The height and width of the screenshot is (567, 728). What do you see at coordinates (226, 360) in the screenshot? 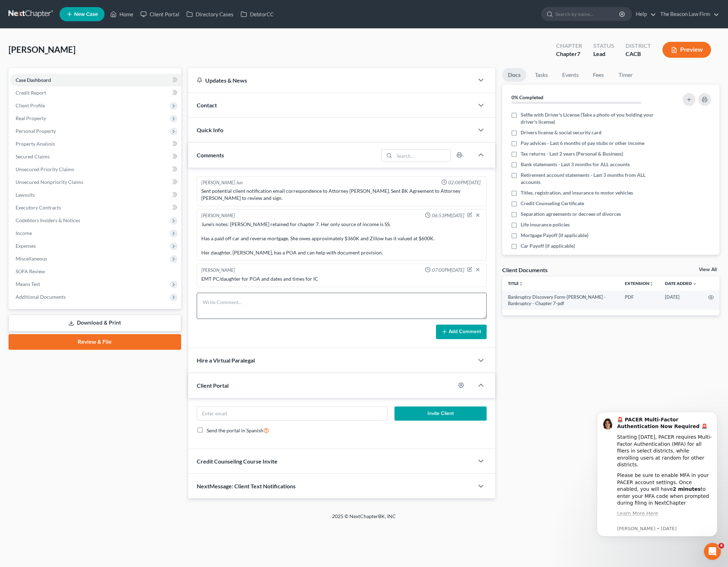
I see `span: Hire a Virtual Paralegal` at bounding box center [226, 360].